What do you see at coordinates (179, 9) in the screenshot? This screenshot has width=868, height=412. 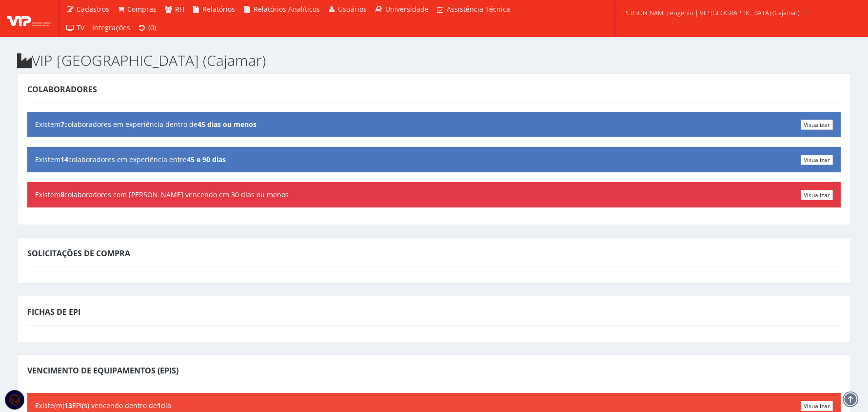 I see `span: RH` at bounding box center [179, 9].